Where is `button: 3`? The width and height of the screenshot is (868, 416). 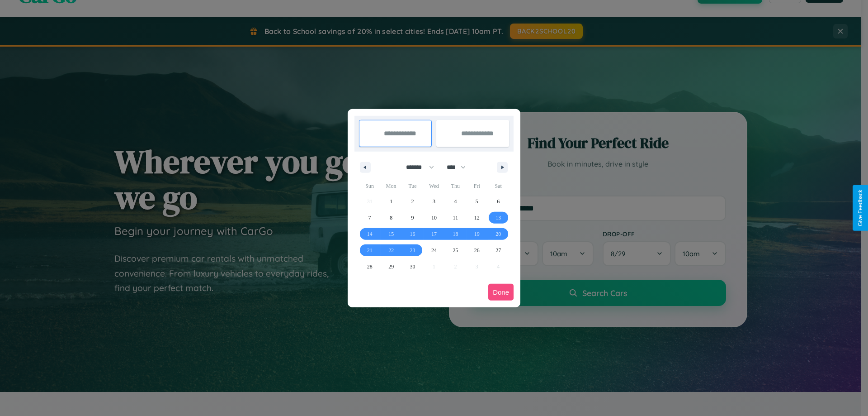
button: 3 is located at coordinates (434, 201).